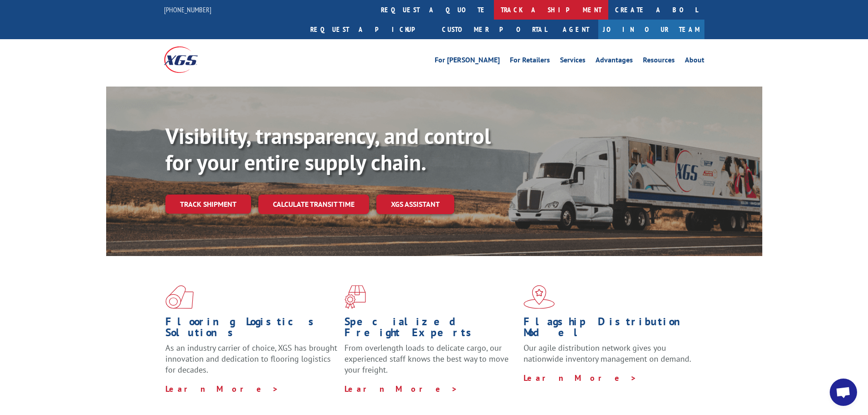 The image size is (868, 415). I want to click on a: Request a pickup, so click(369, 29).